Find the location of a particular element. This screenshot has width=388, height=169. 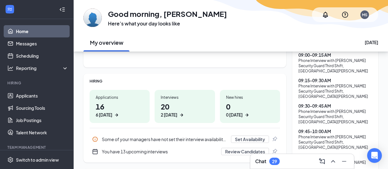

div: 09:30 - 09:45 AM is located at coordinates (335, 106).